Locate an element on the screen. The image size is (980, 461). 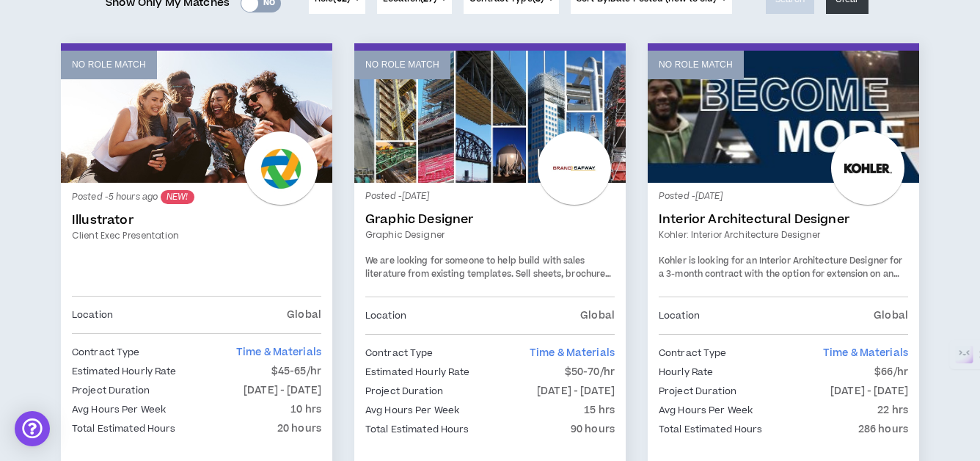
p: $45-65/hr is located at coordinates (296, 372).